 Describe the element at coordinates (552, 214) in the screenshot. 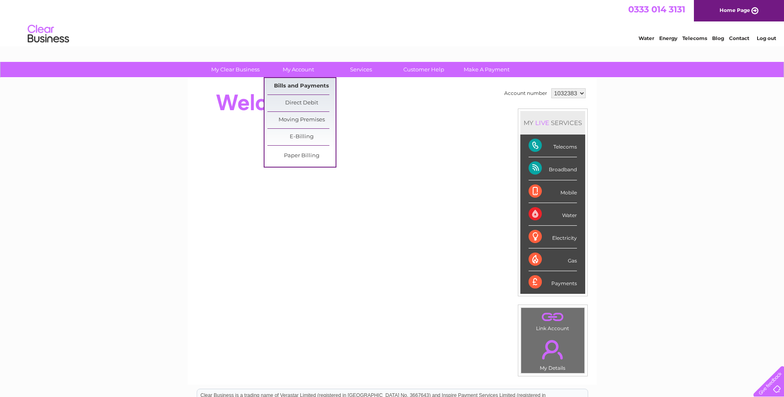

I see `div: Water` at that location.